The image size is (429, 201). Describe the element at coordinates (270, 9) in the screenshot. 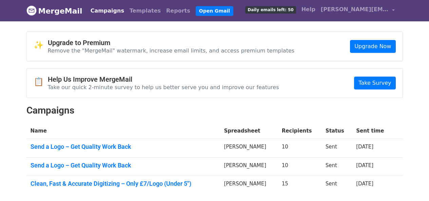

I see `a: Daily emails left: 50` at that location.